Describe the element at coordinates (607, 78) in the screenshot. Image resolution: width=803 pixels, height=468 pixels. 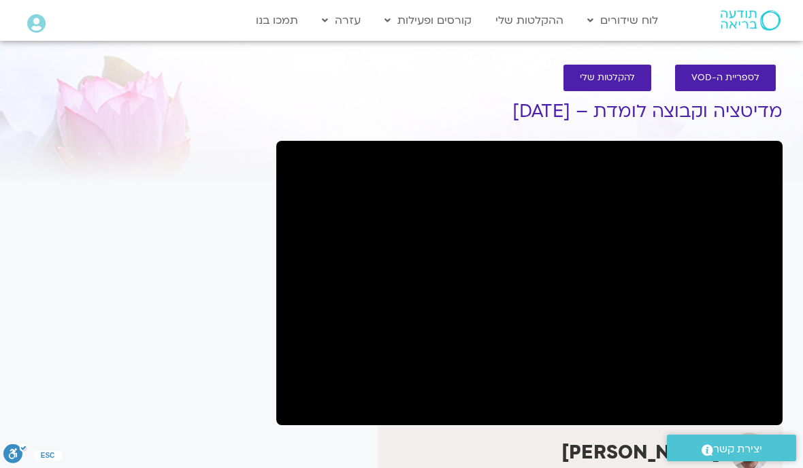
I see `span: להקלטות שלי` at that location.